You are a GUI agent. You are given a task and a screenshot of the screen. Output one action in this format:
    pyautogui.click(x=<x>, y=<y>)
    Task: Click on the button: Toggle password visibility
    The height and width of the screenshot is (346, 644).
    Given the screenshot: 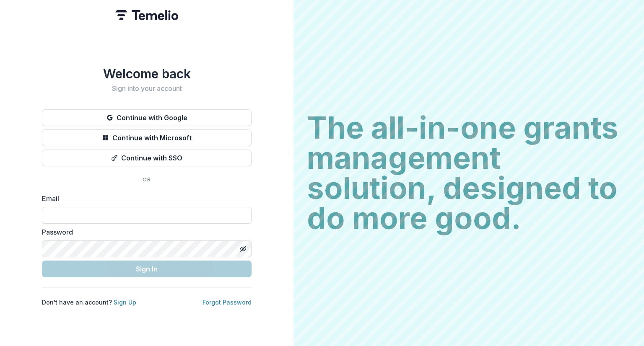 What is the action you would take?
    pyautogui.click(x=243, y=249)
    